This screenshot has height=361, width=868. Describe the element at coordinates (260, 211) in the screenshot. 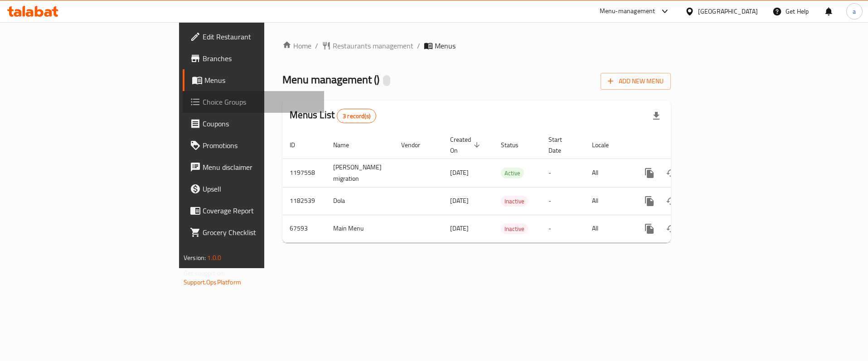

I see `span: Coverage Report` at that location.